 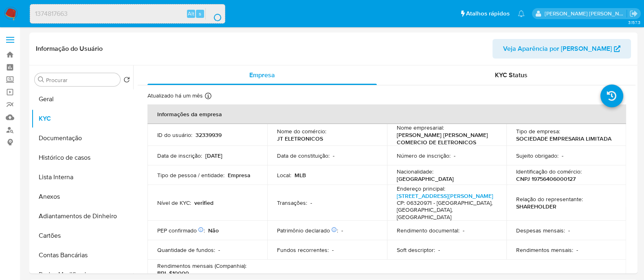 What do you see at coordinates (387, 114) in the screenshot?
I see `th: Informações da empresa` at bounding box center [387, 114].